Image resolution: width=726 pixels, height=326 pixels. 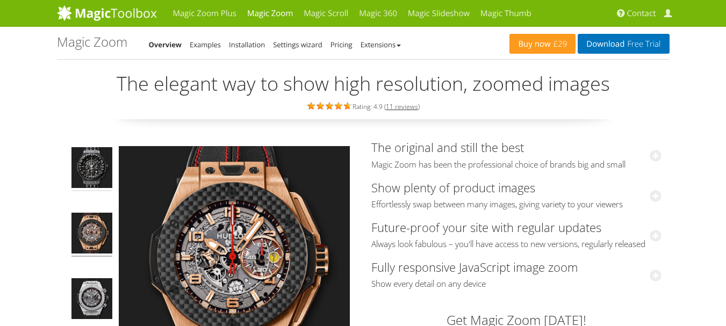 I want to click on h1: Magic Zoom, so click(x=92, y=42).